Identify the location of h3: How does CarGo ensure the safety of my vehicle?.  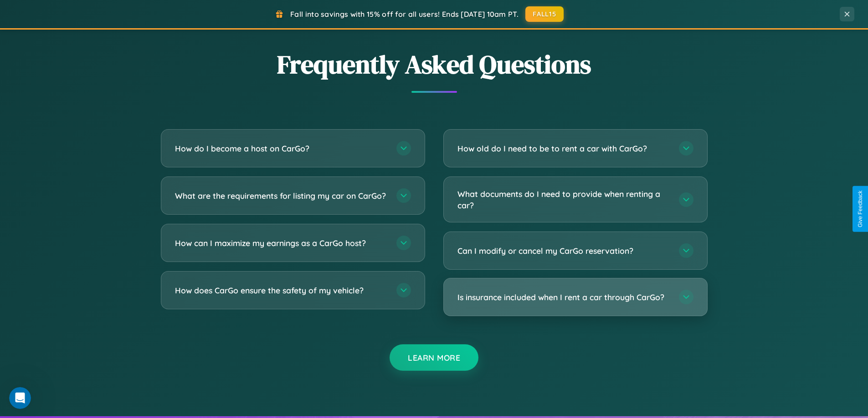
(281, 290).